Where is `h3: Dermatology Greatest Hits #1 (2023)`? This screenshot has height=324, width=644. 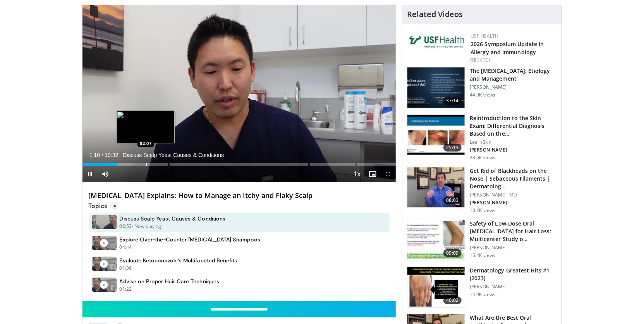 h3: Dermatology Greatest Hits #1 (2023) is located at coordinates (513, 274).